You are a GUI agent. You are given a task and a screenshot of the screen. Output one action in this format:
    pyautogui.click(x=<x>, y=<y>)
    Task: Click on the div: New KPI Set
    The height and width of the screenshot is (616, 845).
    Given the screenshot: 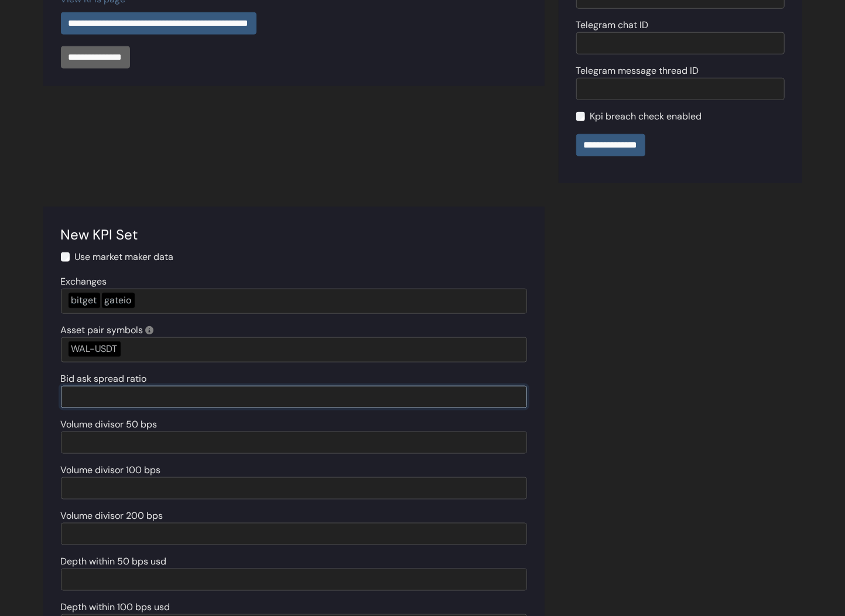 What is the action you would take?
    pyautogui.click(x=294, y=235)
    